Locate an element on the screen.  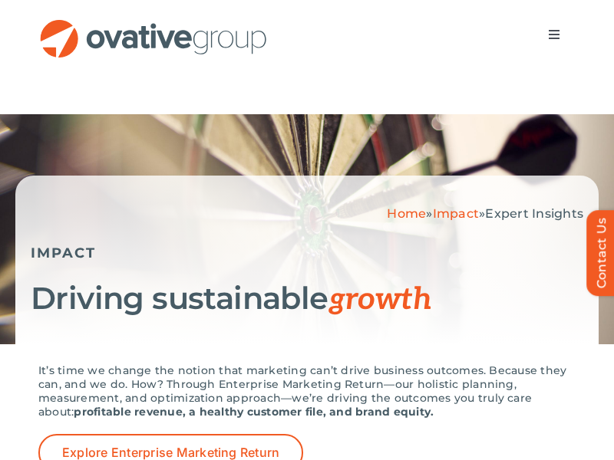
h5: IMPACT is located at coordinates (307, 253).